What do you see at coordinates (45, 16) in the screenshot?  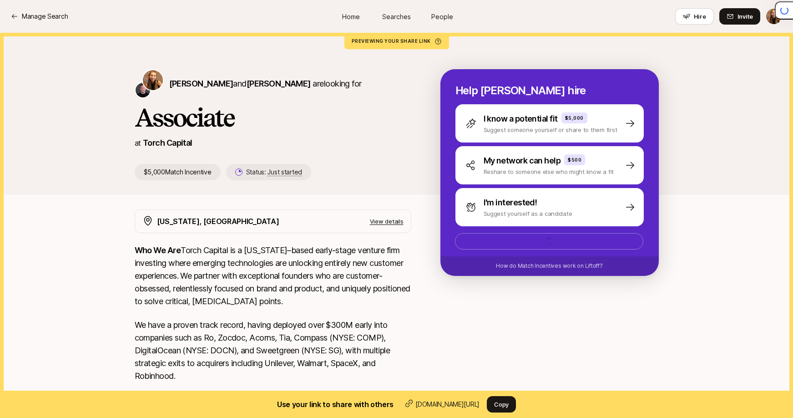 I see `p: Manage Search` at bounding box center [45, 16].